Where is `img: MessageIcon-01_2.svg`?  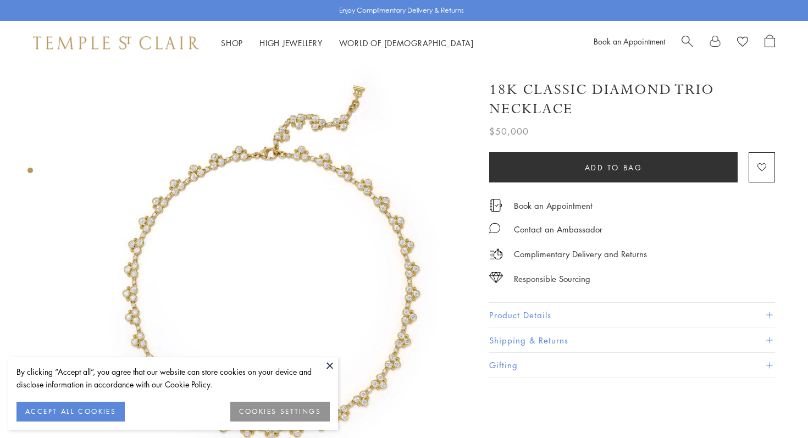
img: MessageIcon-01_2.svg is located at coordinates (495, 228).